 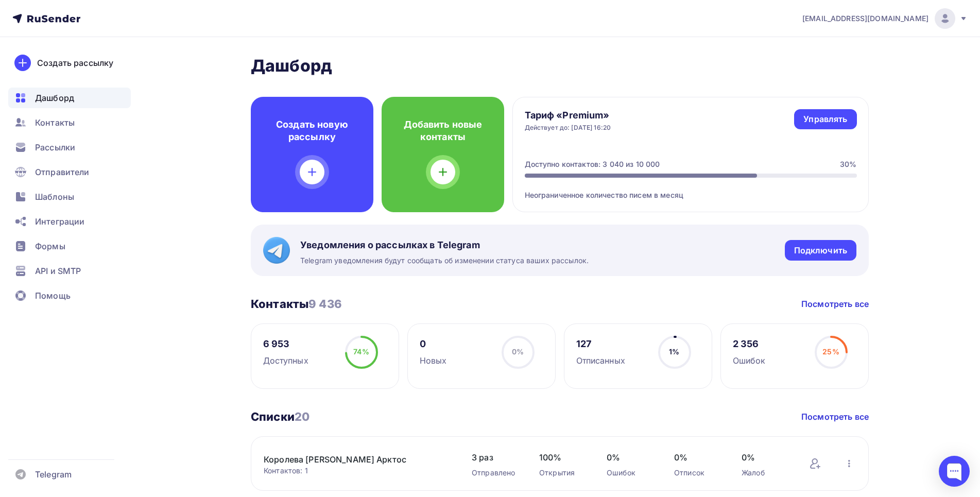 I want to click on span: Помощь, so click(x=53, y=295).